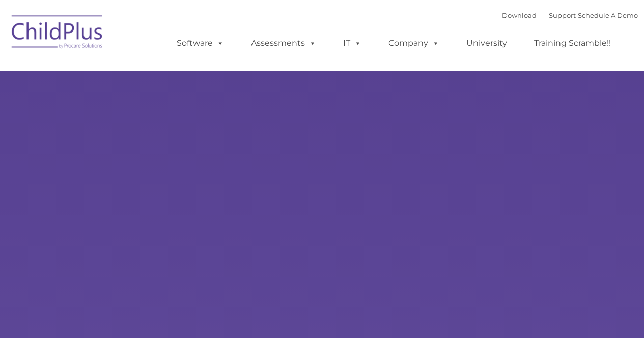  What do you see at coordinates (200, 43) in the screenshot?
I see `a: Software` at bounding box center [200, 43].